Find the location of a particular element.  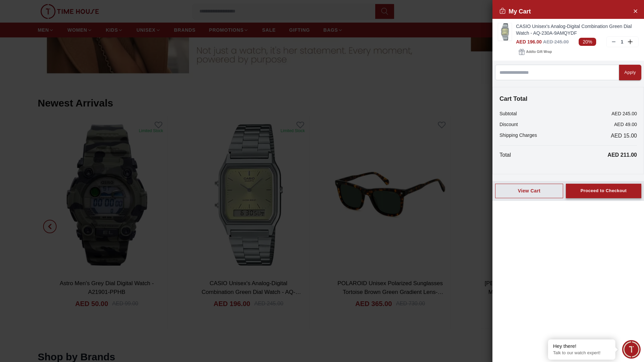

div: Proceed to Checkout is located at coordinates (603, 191).